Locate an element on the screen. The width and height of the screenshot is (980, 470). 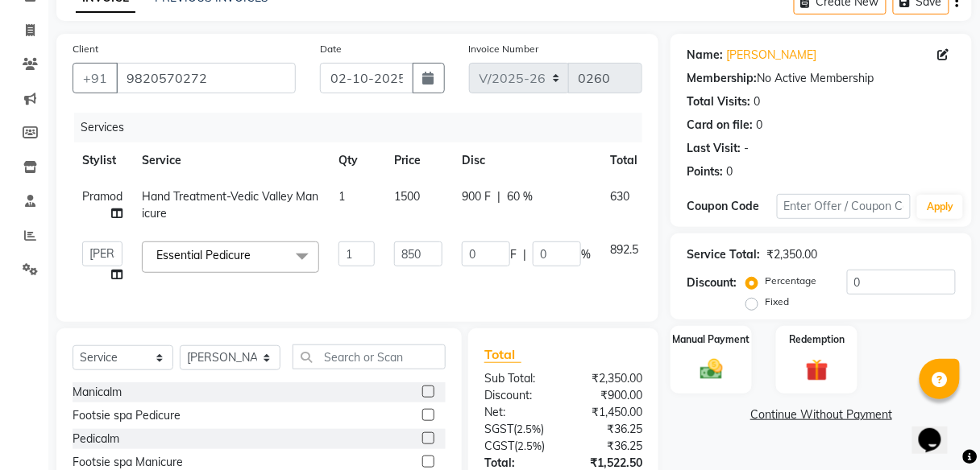
div: Last Visit: is located at coordinates (713, 148).